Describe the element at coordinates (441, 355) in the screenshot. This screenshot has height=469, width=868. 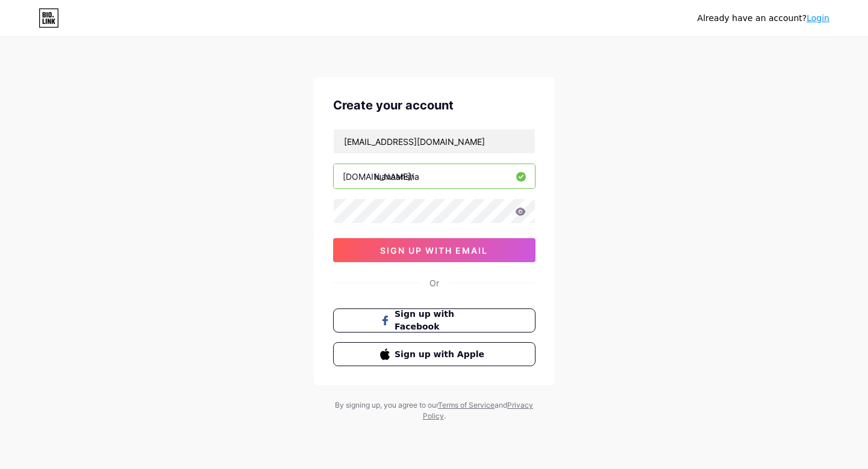
I see `span: Sign up with Apple` at that location.